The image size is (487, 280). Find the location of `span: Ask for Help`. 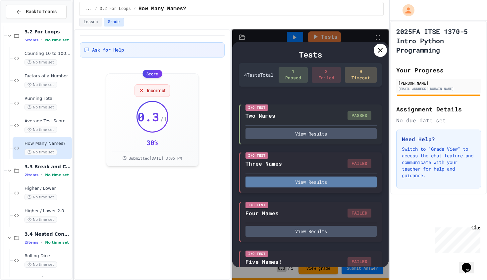

span: Ask for Help is located at coordinates (108, 50).